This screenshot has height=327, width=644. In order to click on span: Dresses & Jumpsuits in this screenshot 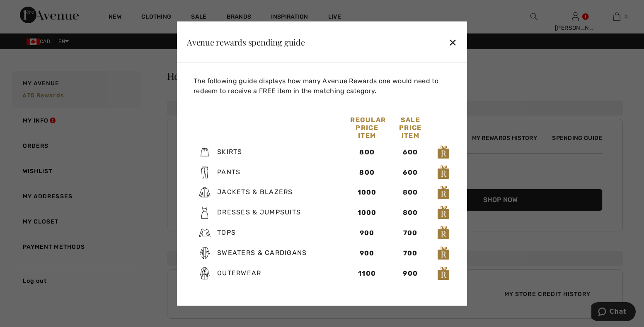, I will do `click(259, 212)`.